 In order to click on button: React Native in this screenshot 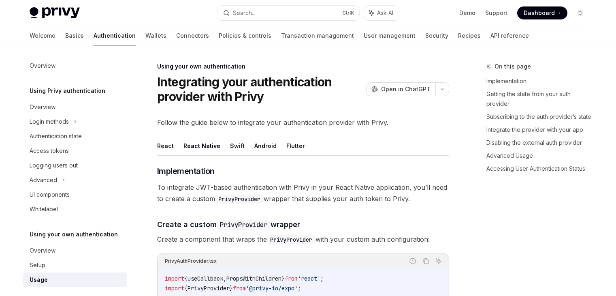, I will do `click(202, 145)`.